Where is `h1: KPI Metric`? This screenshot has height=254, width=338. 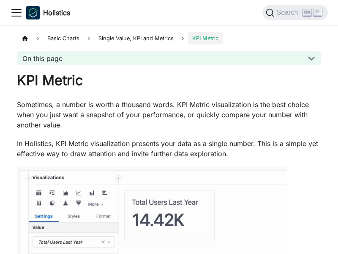 h1: KPI Metric is located at coordinates (169, 80).